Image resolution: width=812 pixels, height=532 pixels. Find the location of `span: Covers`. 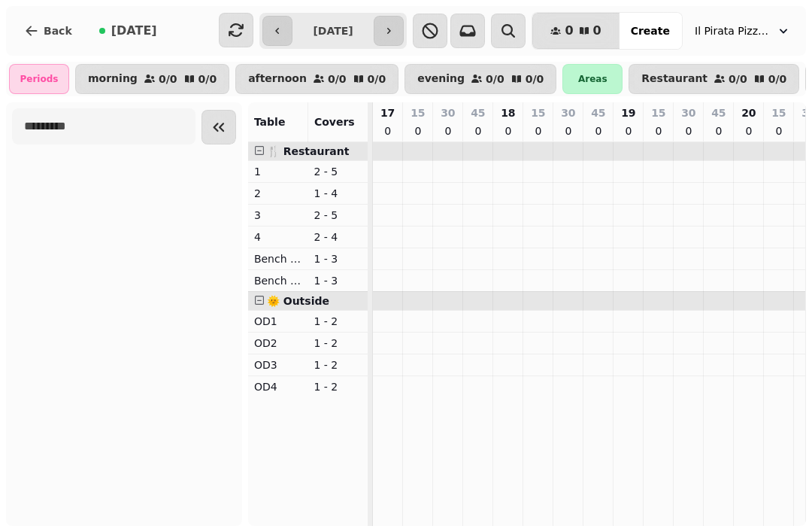

span: Covers is located at coordinates (334, 122).